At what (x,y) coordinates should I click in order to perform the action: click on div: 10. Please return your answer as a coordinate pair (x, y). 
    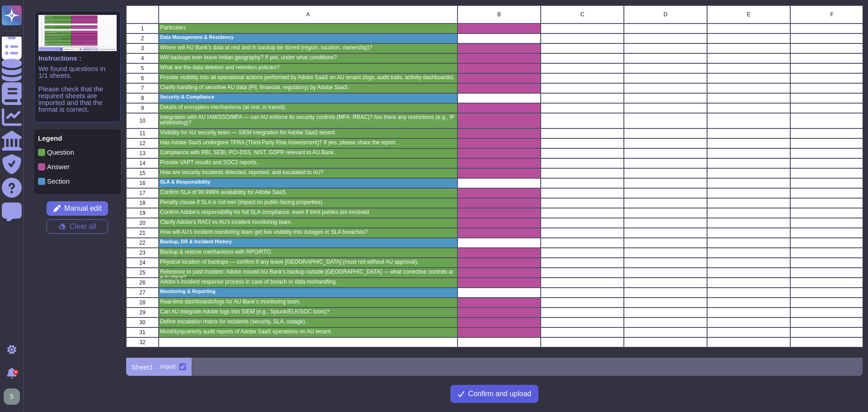
    Looking at the image, I should click on (142, 121).